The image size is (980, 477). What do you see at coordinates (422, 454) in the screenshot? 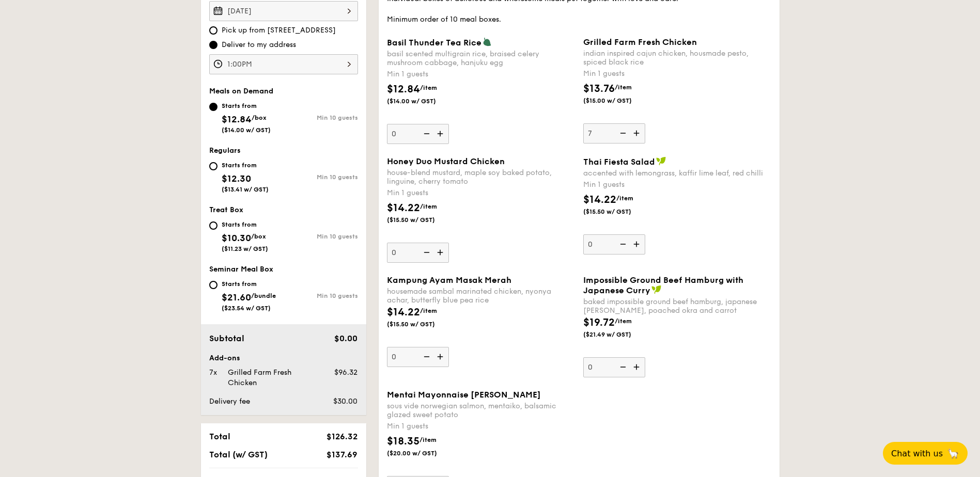
I see `span: ($20.00 w/ GST)` at bounding box center [422, 454].